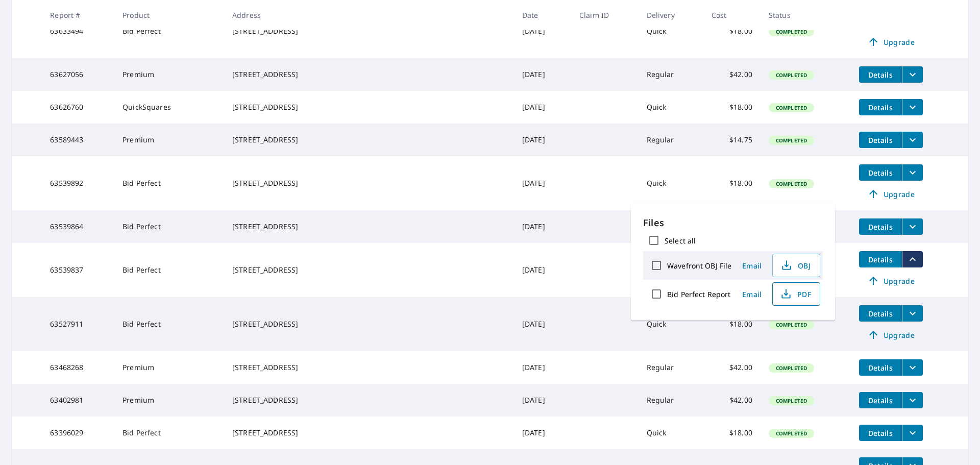  I want to click on button: detailsBtn-63539837, so click(880, 259).